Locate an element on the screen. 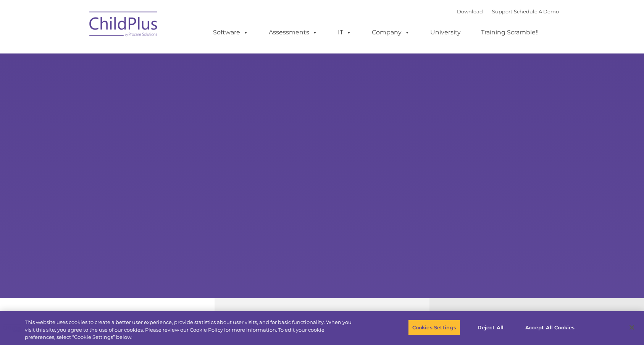 The width and height of the screenshot is (644, 345). a: Assessments is located at coordinates (293, 32).